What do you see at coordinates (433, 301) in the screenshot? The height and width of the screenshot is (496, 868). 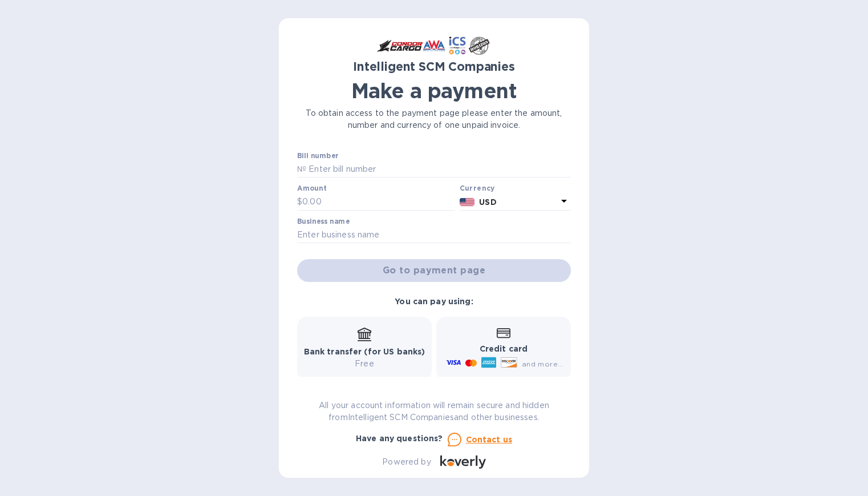 I see `b: You can pay using:` at bounding box center [433, 301].